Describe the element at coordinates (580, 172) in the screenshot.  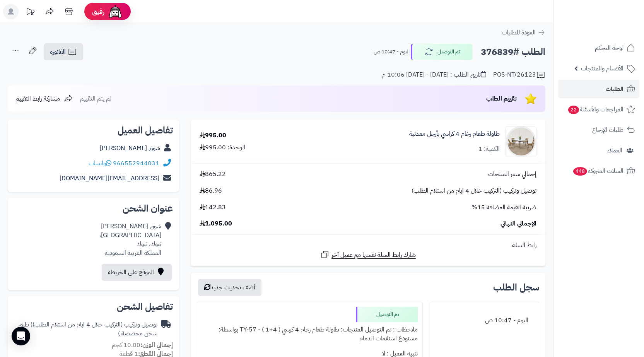
I see `span: 448` at that location.